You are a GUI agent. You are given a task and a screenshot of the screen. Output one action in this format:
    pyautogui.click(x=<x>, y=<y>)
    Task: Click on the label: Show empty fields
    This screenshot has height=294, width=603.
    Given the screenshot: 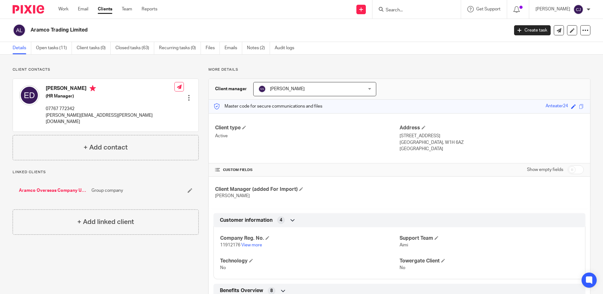 What is the action you would take?
    pyautogui.click(x=545, y=170)
    